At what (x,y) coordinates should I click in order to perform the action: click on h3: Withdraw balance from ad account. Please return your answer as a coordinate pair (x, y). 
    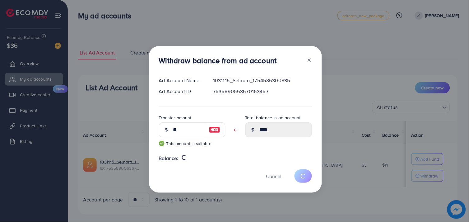
    Looking at the image, I should click on (217, 60).